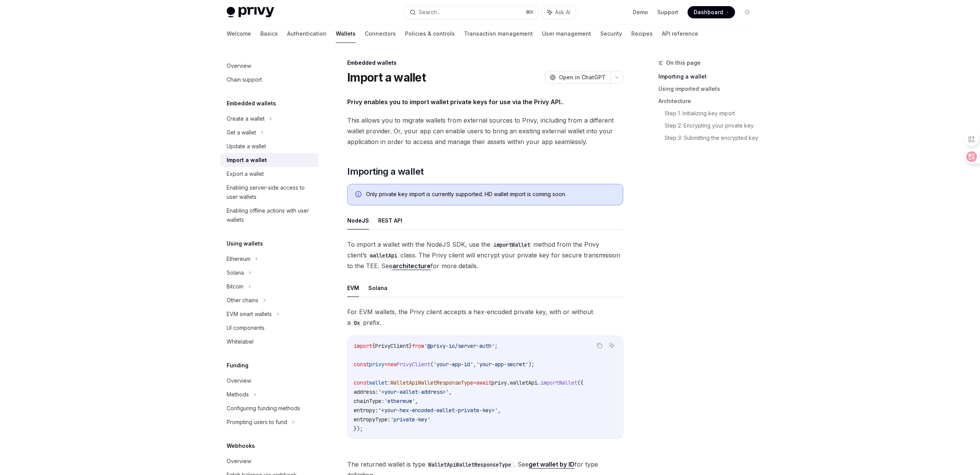 The height and width of the screenshot is (475, 980). I want to click on span: This allows you to migrate wallets from external sources to Privy, including from a different wal..., so click(485, 131).